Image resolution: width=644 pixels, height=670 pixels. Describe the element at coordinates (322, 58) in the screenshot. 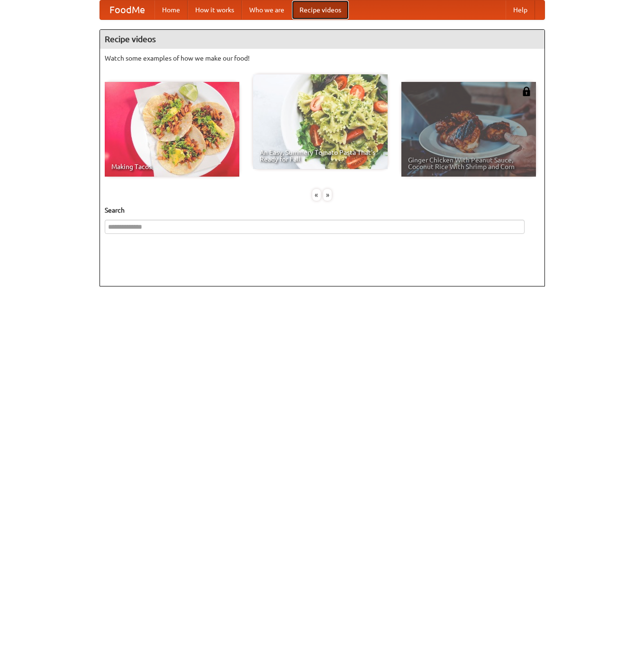

I see `p: Watch some examples of how we make our food!` at that location.